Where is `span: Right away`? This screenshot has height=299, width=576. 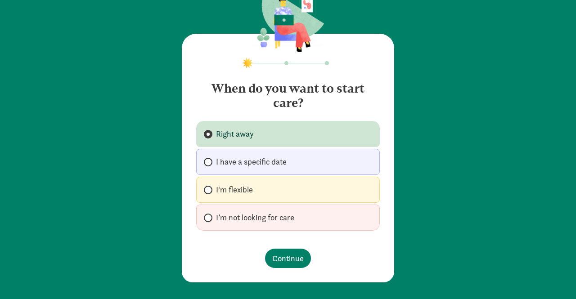 span: Right away is located at coordinates (235, 134).